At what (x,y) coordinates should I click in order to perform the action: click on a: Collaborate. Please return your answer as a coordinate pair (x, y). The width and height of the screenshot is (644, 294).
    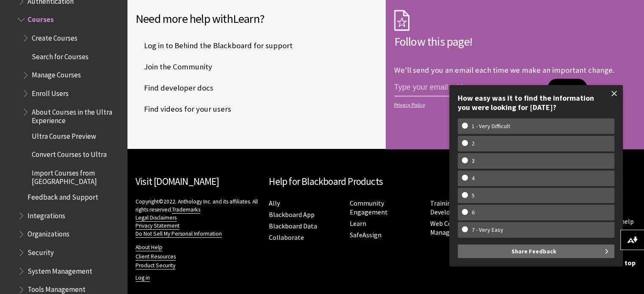
    Looking at the image, I should click on (286, 237).